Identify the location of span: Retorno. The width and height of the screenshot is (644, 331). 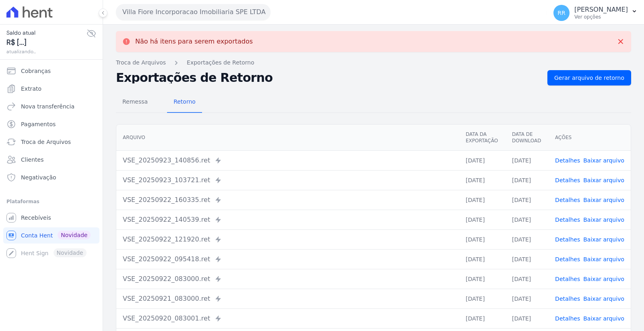
(185, 102).